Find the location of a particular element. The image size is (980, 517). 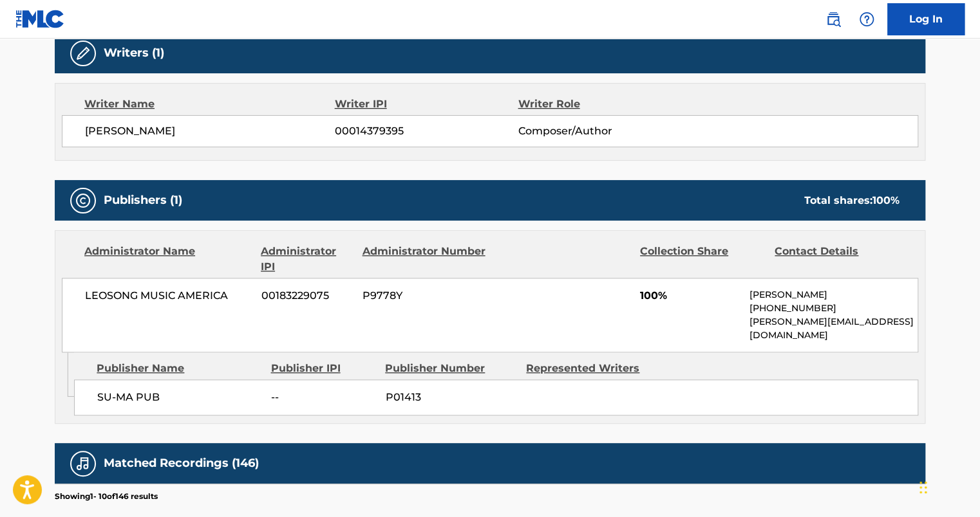

img: Writers is located at coordinates (83, 53).